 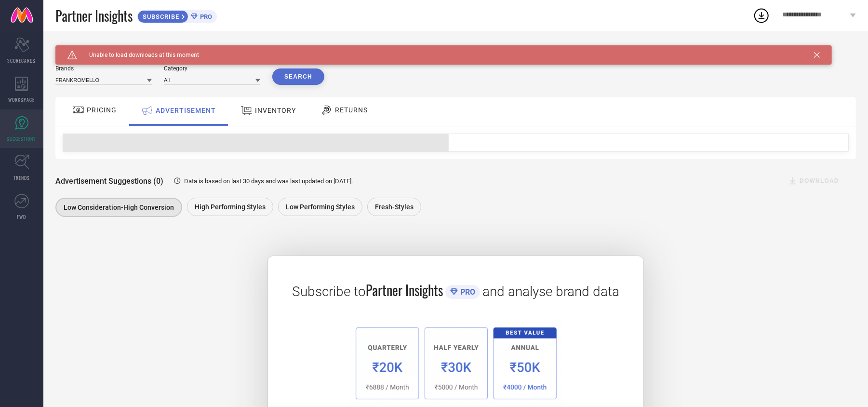 What do you see at coordinates (551, 292) in the screenshot?
I see `span: and analyse brand data` at bounding box center [551, 292].